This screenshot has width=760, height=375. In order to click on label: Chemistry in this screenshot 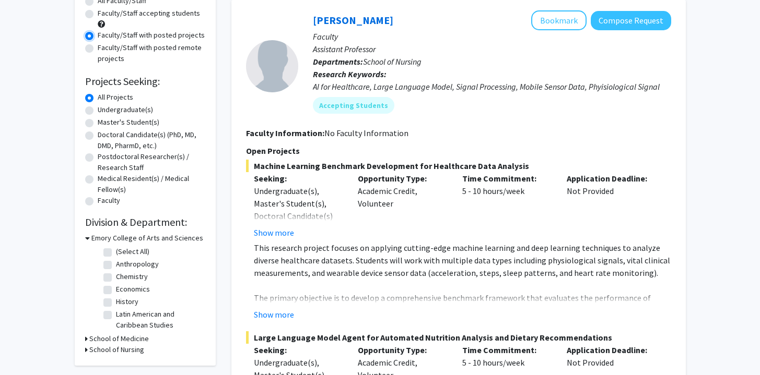, I will do `click(132, 277)`.